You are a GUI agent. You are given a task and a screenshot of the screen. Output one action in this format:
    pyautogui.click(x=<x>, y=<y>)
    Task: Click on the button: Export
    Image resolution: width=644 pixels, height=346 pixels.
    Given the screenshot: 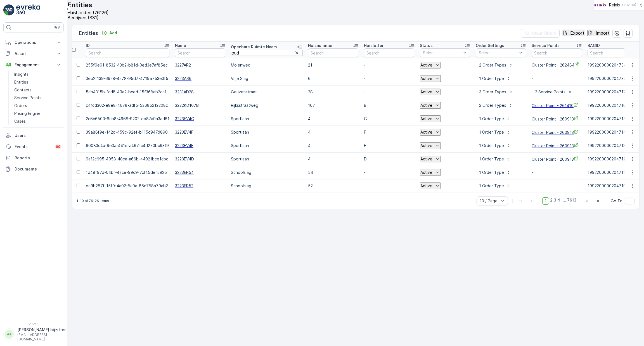 What is the action you would take?
    pyautogui.click(x=573, y=33)
    